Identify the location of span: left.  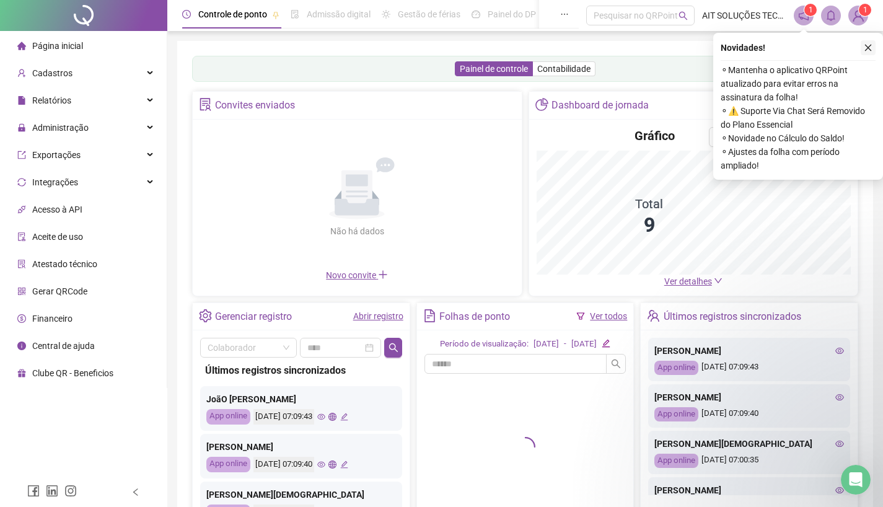
(136, 492).